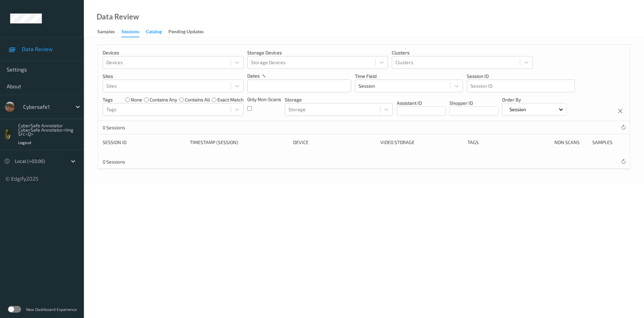 This screenshot has height=318, width=644. I want to click on p: Storage Devices, so click(318, 53).